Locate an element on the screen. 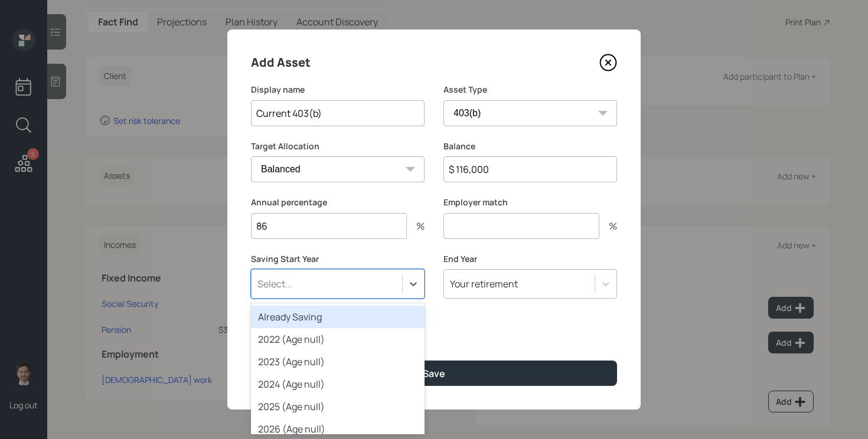  label: Annual percentage is located at coordinates (338, 202).